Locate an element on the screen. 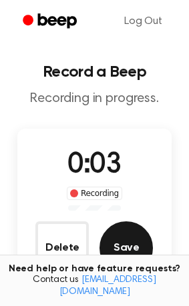  span: 0:03 is located at coordinates (94, 165).